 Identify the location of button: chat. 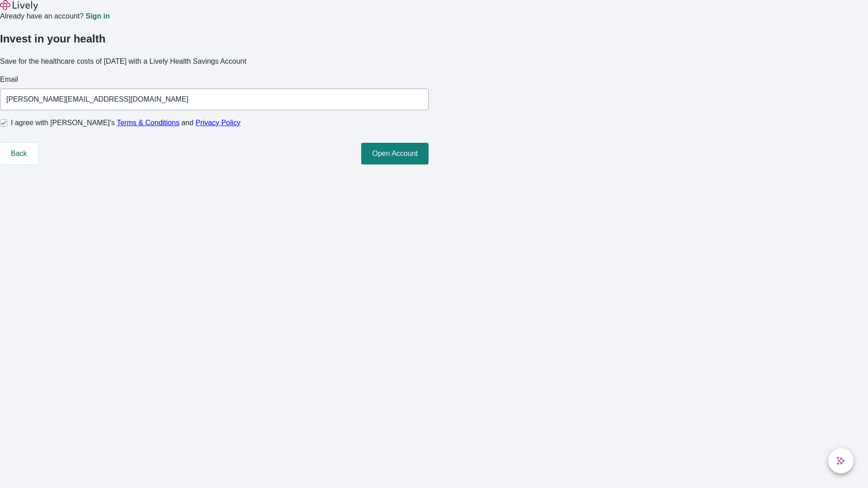
(841, 460).